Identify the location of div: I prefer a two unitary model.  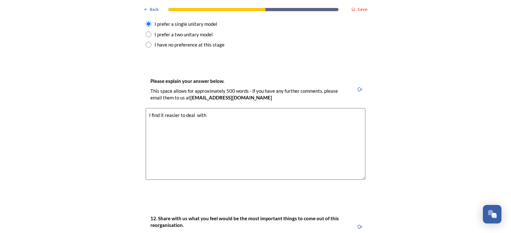
(183, 34).